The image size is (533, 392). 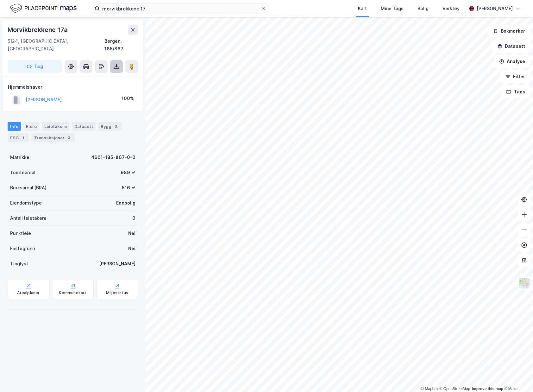 What do you see at coordinates (73, 87) in the screenshot?
I see `div: Hjemmelshaver` at bounding box center [73, 87].